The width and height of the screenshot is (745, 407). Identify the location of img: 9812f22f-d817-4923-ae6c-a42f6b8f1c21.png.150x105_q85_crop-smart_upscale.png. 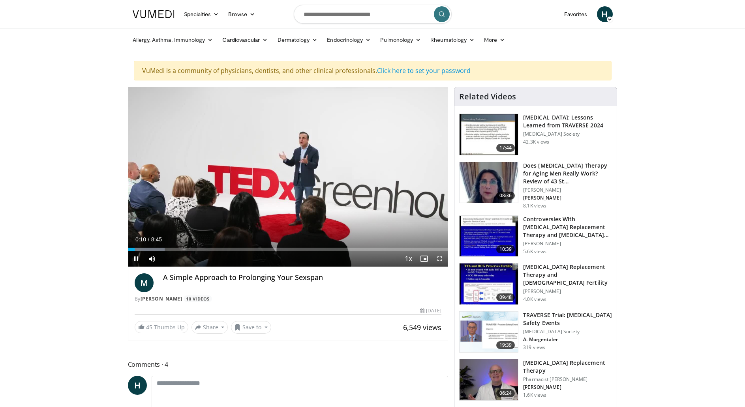
(489, 332).